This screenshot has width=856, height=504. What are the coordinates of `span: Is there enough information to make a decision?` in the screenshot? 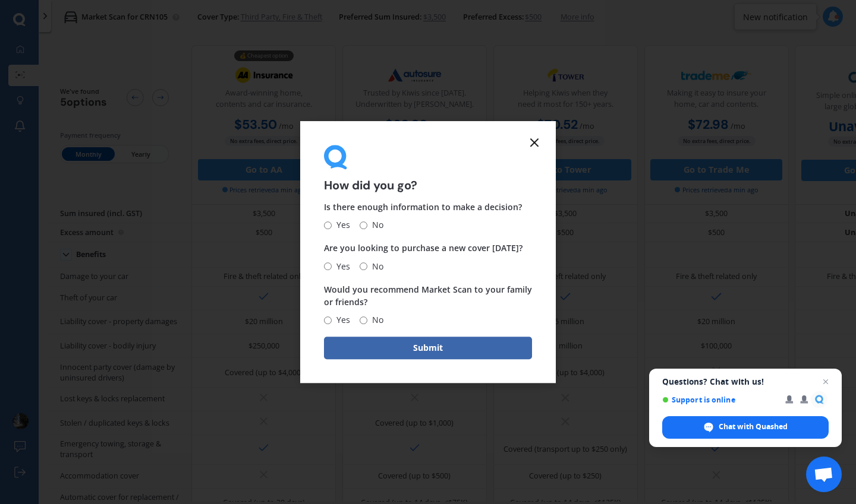 It's located at (423, 208).